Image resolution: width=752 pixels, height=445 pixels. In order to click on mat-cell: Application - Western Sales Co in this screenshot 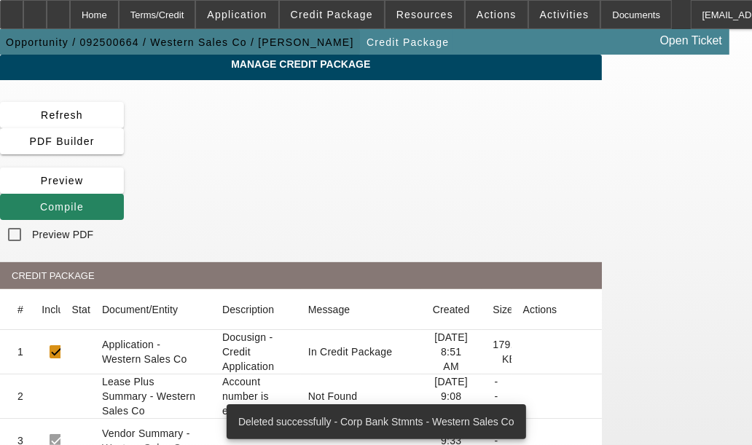, I will do `click(150, 352)`.